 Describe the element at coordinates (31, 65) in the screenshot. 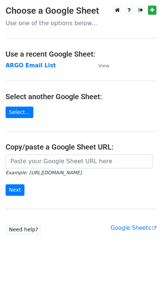

I see `a: ARGO Email List` at that location.